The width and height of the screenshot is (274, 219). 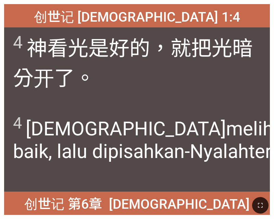 I want to click on wh2822: 分开了, so click(x=54, y=78).